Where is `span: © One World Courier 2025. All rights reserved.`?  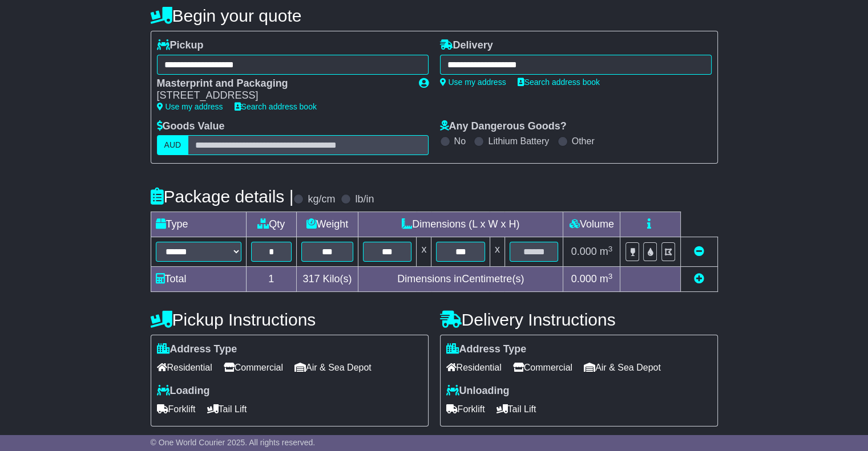
span: © One World Courier 2025. All rights reserved. is located at coordinates (233, 442).